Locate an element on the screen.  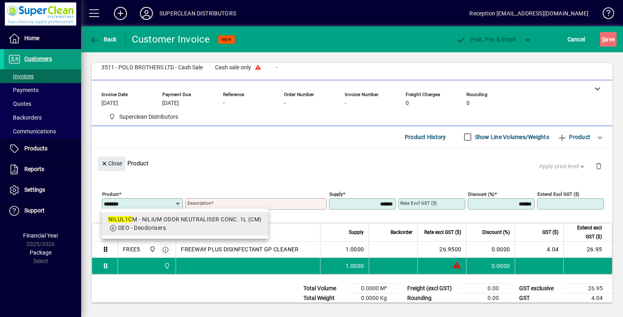
span: Backorders is located at coordinates (25, 118).